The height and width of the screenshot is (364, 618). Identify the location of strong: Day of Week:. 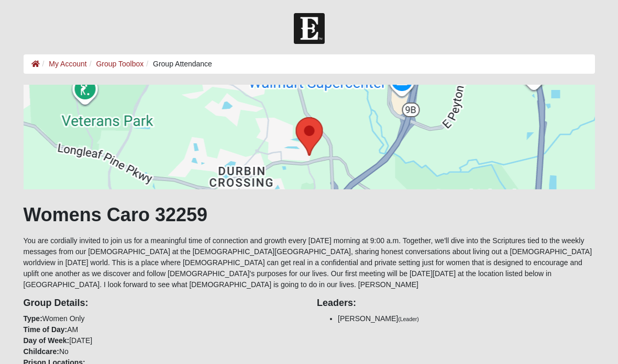
(47, 340).